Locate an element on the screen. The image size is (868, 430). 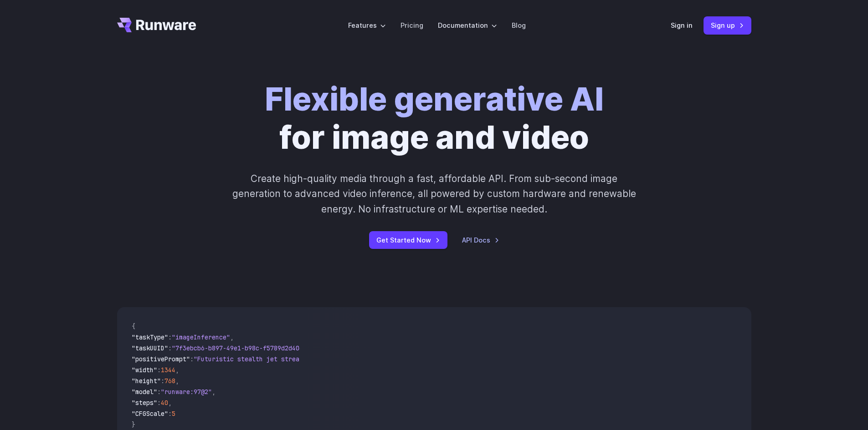
a: Get Started Now is located at coordinates (408, 240).